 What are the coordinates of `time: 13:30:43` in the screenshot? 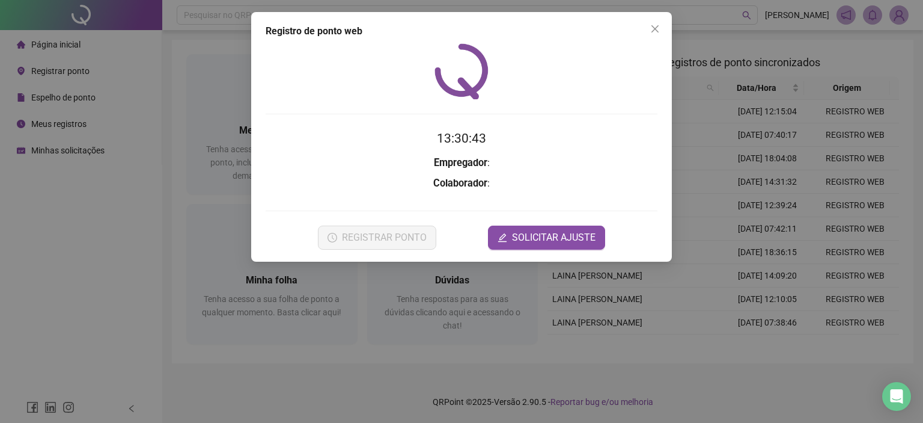 It's located at (462, 138).